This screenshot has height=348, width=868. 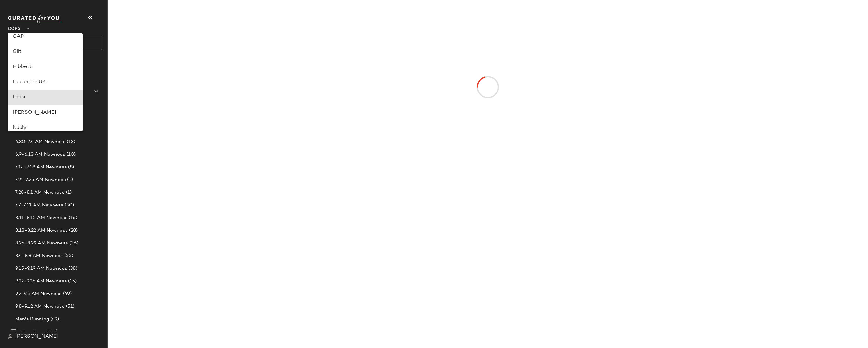 What do you see at coordinates (40, 142) in the screenshot?
I see `span: 6.30-7.4 AM Newness` at bounding box center [40, 142].